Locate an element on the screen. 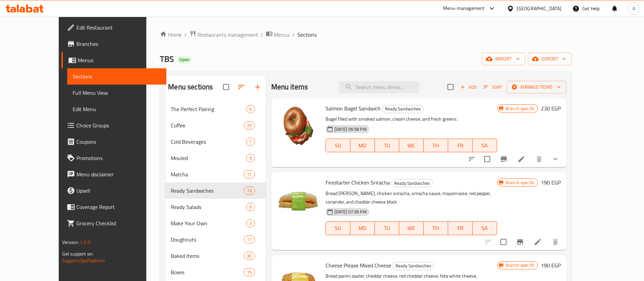 This screenshot has width=644, height=281. span: export is located at coordinates (550, 59).